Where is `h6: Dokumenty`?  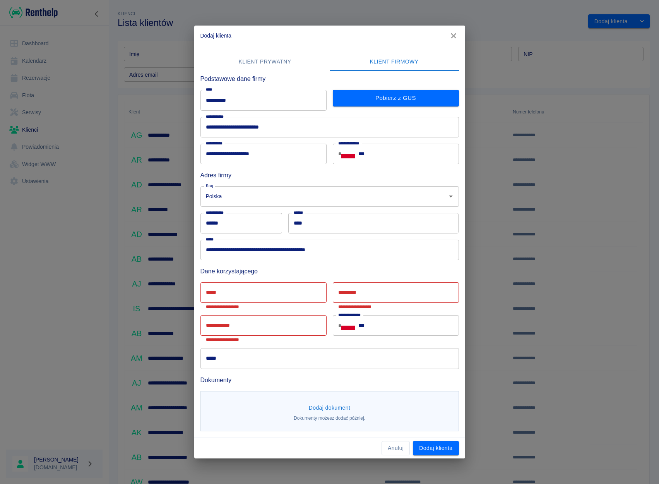
h6: Dokumenty is located at coordinates (330, 380).